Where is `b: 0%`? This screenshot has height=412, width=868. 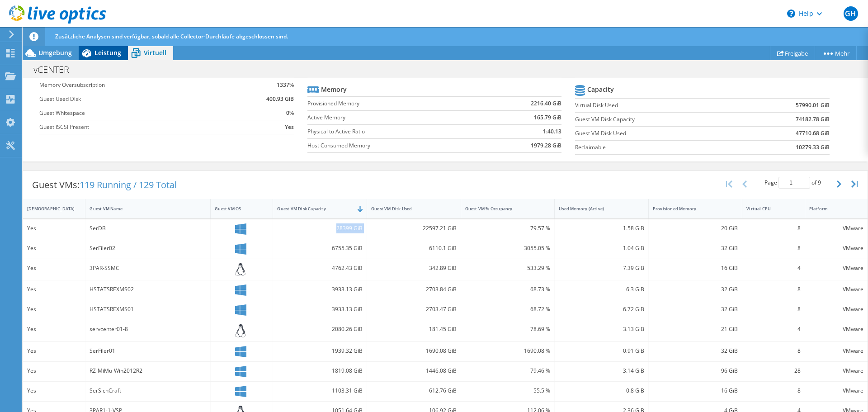 b: 0% is located at coordinates (290, 113).